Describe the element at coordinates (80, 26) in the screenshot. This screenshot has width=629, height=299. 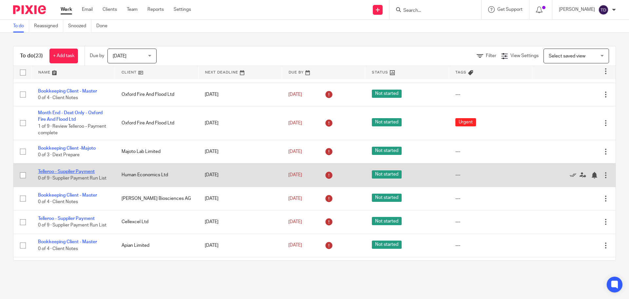
I see `a: Snoozed` at that location.